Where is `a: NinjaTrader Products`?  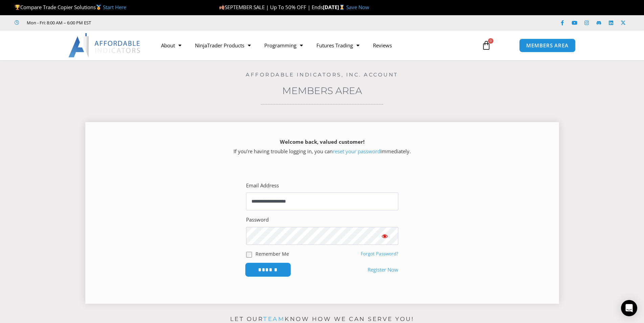 a: NinjaTrader Products is located at coordinates (223, 46).